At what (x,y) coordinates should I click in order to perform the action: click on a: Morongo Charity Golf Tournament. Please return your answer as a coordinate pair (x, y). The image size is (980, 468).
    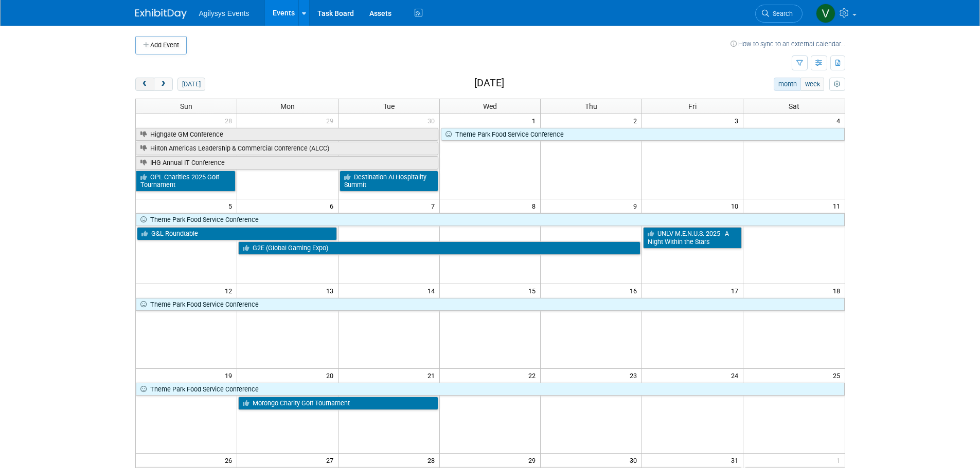
    Looking at the image, I should click on (338, 404).